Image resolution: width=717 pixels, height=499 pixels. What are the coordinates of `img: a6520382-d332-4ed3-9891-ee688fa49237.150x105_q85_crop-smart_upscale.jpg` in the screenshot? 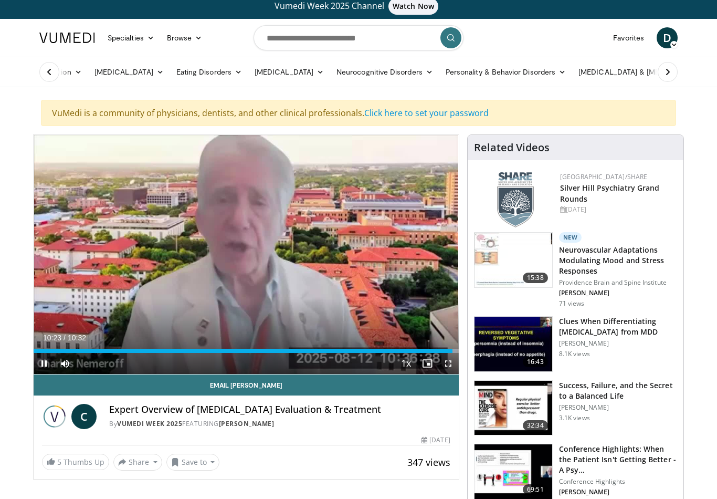 It's located at (513, 344).